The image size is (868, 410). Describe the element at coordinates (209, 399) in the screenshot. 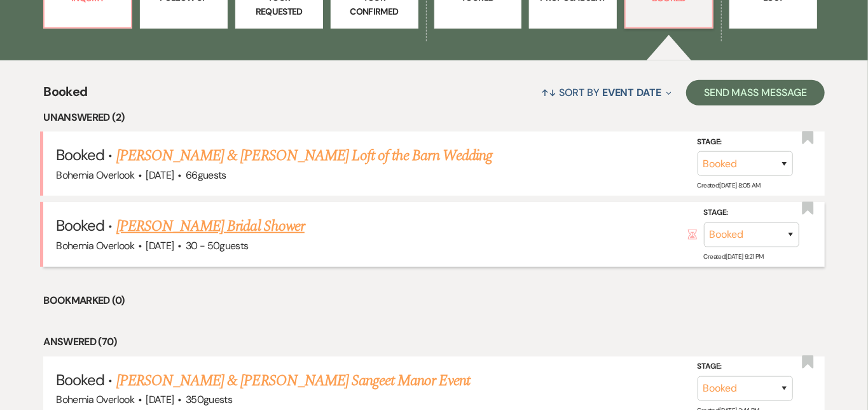

I see `span: 350 guests` at that location.